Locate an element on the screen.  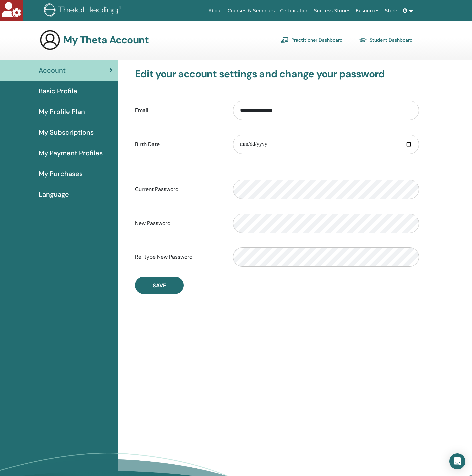
img: chalkboard-teacher.svg is located at coordinates (284, 40).